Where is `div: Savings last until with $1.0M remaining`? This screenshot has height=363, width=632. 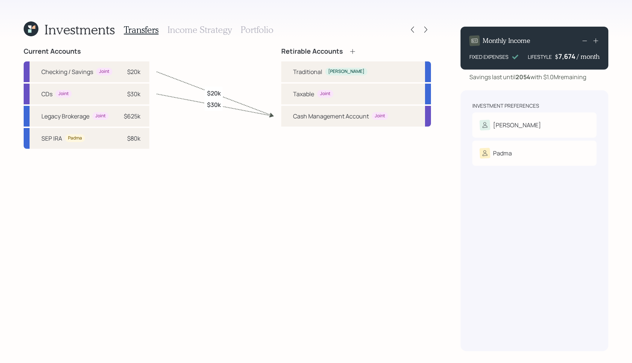 div: Savings last until with $1.0M remaining is located at coordinates (528, 77).